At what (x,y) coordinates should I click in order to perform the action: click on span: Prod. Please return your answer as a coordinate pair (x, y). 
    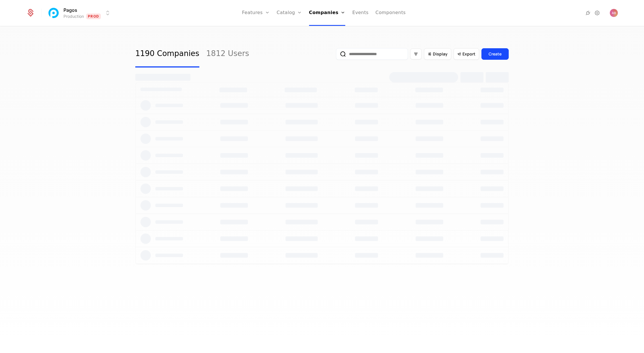
    Looking at the image, I should click on (93, 16).